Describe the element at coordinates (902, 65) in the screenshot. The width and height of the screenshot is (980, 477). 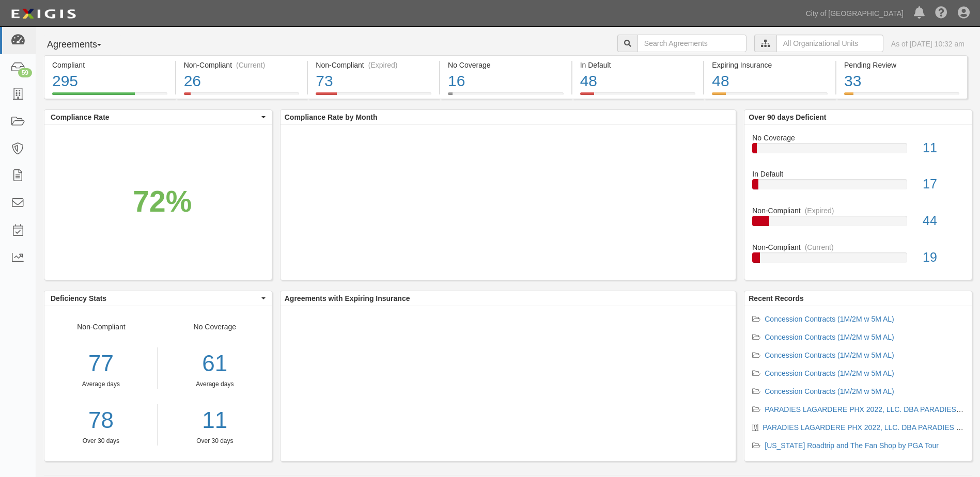
I see `div: Pending Review` at that location.